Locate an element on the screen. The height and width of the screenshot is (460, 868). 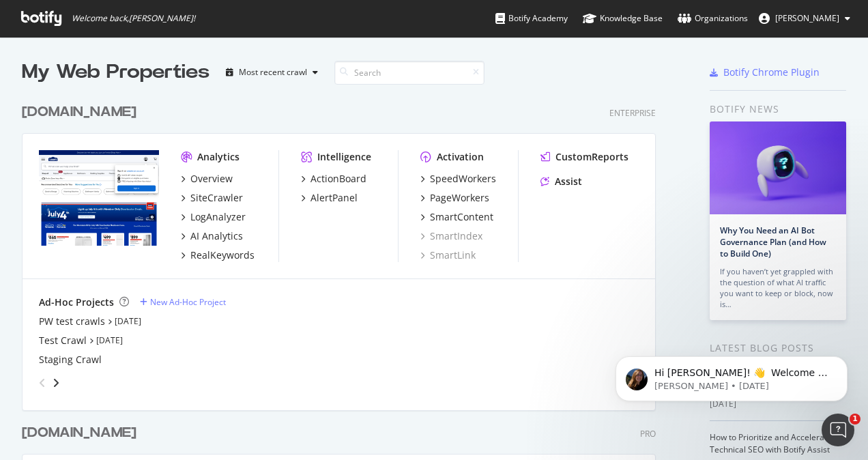
a: Why You Need an AI Bot Governance Plan (and How to Build One) is located at coordinates (773, 241).